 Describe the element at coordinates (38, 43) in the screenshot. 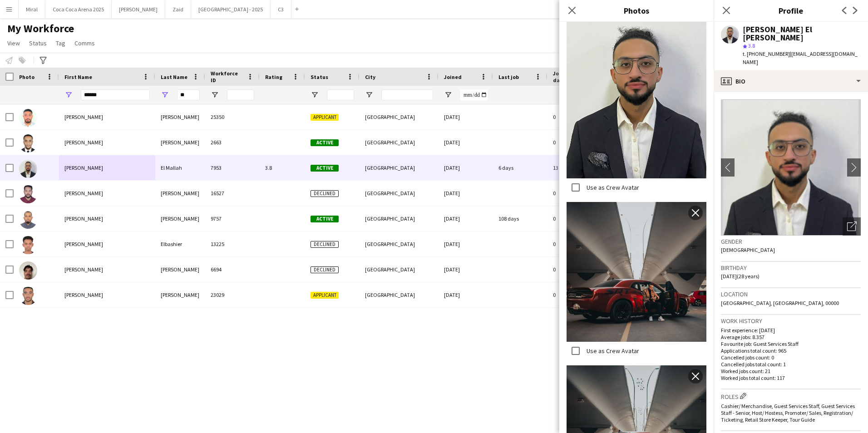

I see `a: Status` at that location.